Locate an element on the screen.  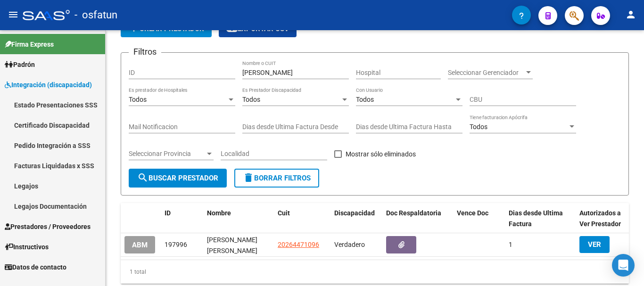
mat-icon: menu is located at coordinates (13, 15).